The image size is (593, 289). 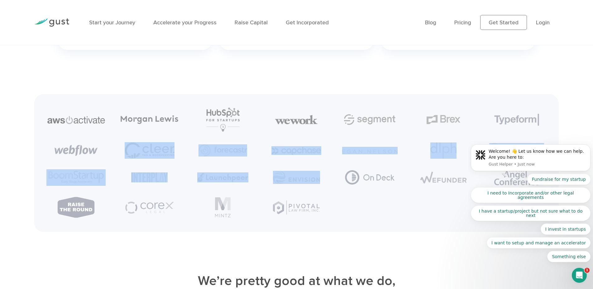 I want to click on img: Dlph, so click(x=443, y=151).